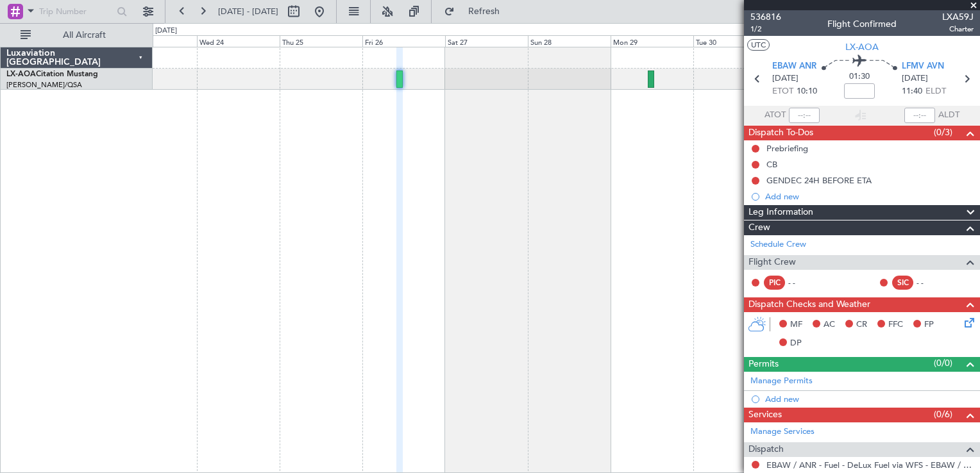 This screenshot has width=980, height=473. What do you see at coordinates (84, 35) in the screenshot?
I see `span: All Aircraft` at bounding box center [84, 35].